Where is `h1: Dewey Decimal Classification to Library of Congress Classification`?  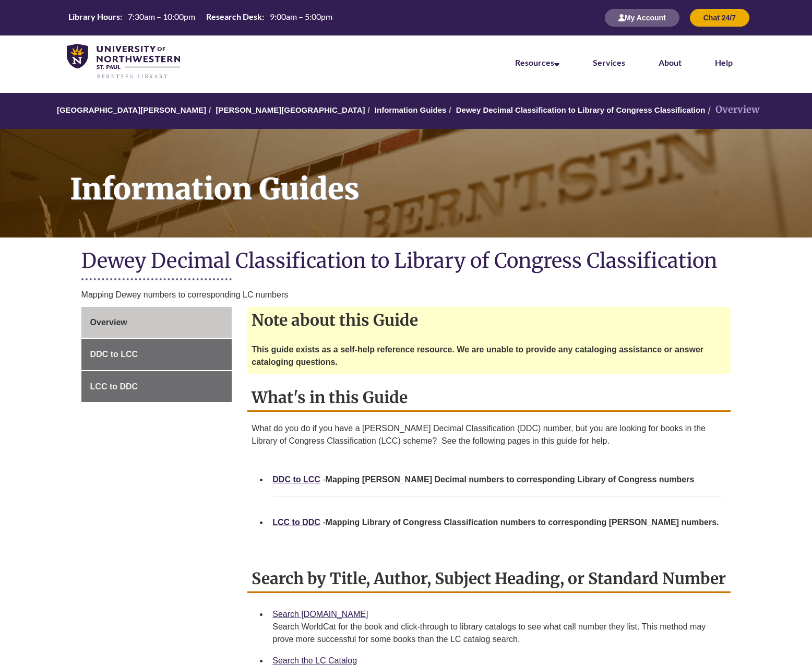
h1: Dewey Decimal Classification to Library of Congress Classification is located at coordinates (406, 262).